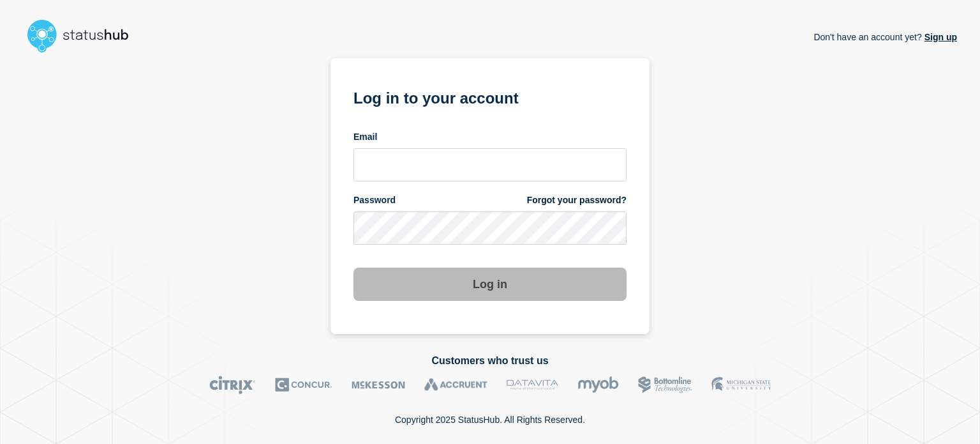 This screenshot has height=444, width=980. Describe the element at coordinates (939, 37) in the screenshot. I see `a: Sign up` at that location.